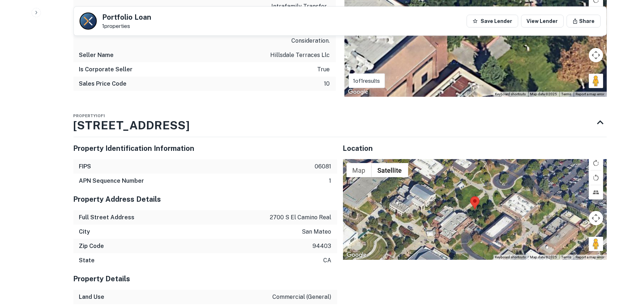 The width and height of the screenshot is (644, 306). Describe the element at coordinates (367, 81) in the screenshot. I see `p: 1 of 1 results` at that location.